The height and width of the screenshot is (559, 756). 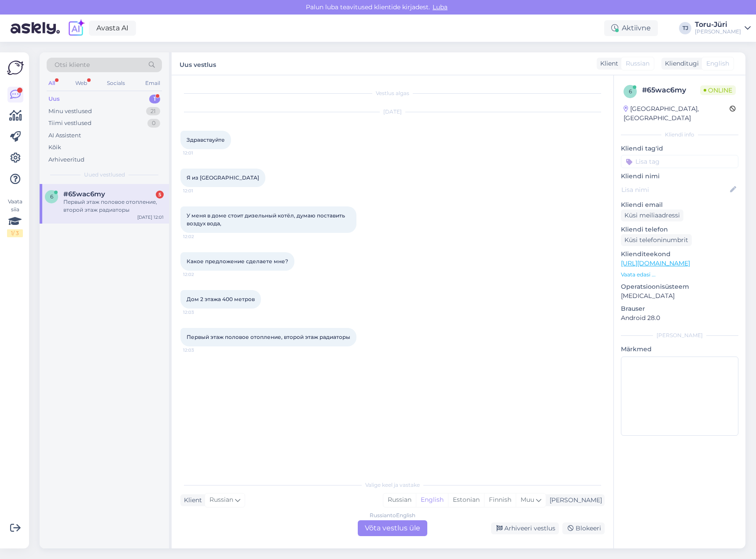 I want to click on div: Võta vestlus üle, so click(x=393, y=528).